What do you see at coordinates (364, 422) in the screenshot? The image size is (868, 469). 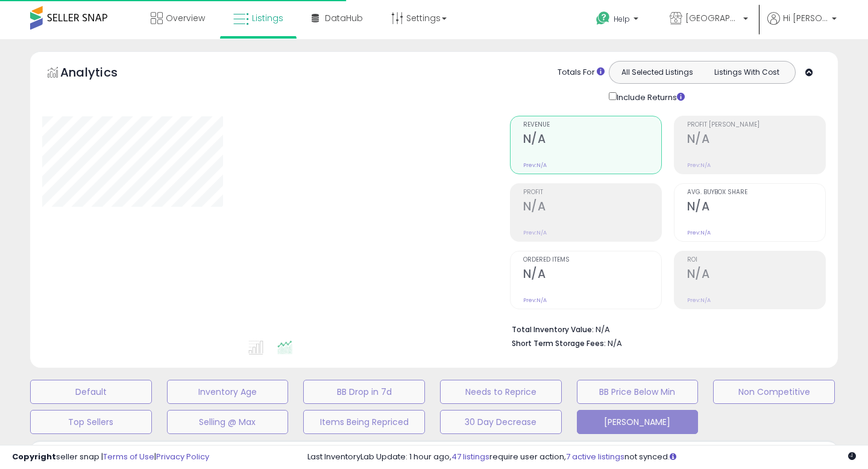 I see `button: Items Being Repriced` at bounding box center [364, 422].